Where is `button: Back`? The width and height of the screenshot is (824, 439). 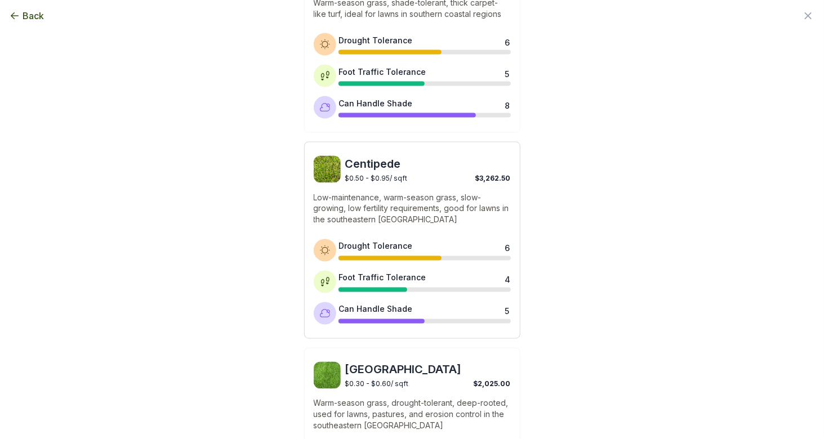 button: Back is located at coordinates (26, 16).